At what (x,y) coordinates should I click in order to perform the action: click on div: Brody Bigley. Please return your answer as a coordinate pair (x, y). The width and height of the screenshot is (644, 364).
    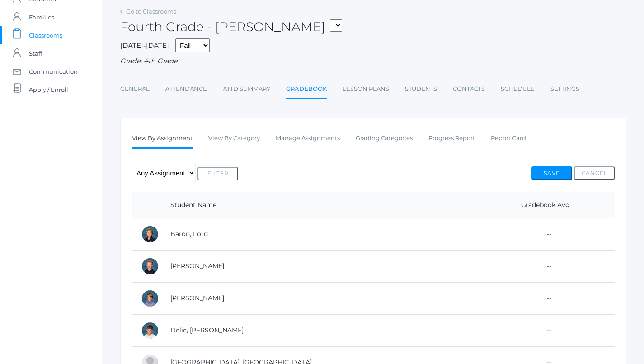
    Looking at the image, I should click on (150, 266).